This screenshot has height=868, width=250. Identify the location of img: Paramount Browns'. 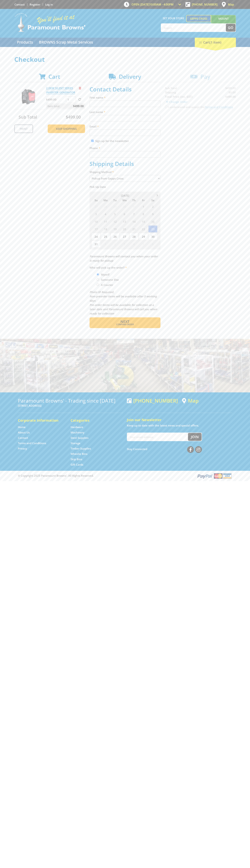
(50, 22).